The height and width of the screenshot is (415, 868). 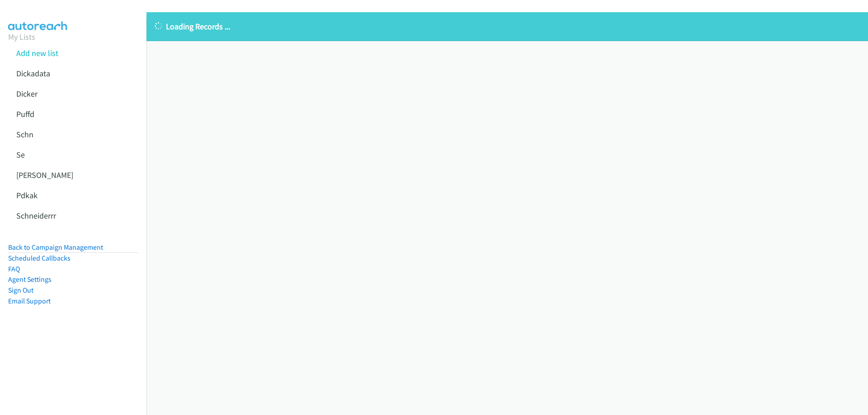 I want to click on a: Schneiderrr, so click(x=36, y=216).